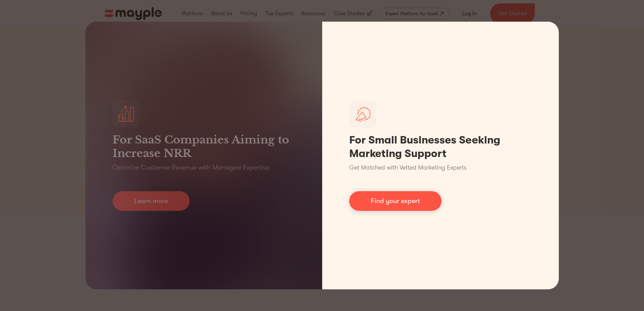  Describe the element at coordinates (441, 147) in the screenshot. I see `h1: For Small Businesses Seeking Marketing Support` at that location.